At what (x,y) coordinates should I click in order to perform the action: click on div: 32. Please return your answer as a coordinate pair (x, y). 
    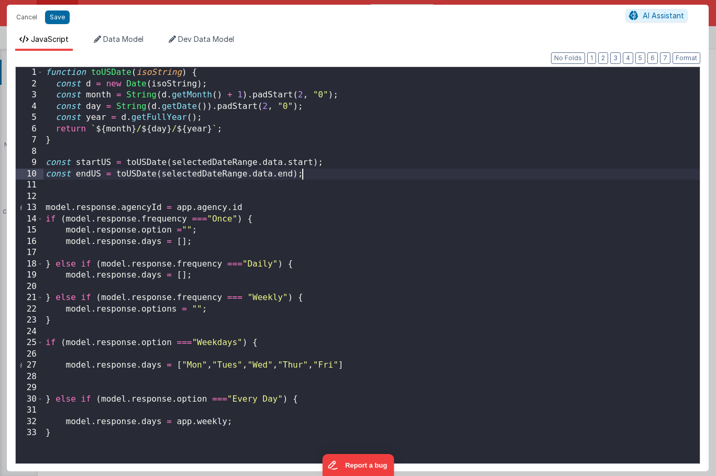
    Looking at the image, I should click on (29, 422).